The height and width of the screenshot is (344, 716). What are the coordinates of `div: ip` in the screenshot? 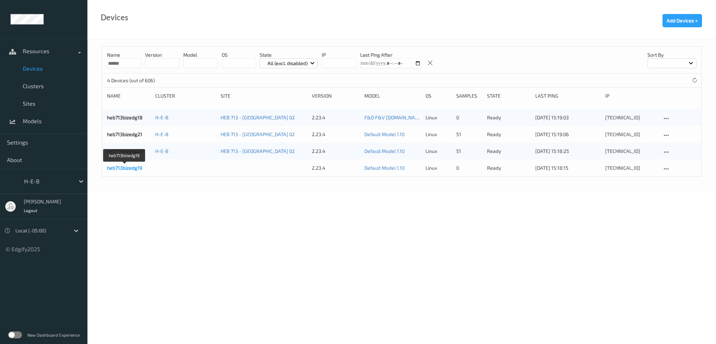 It's located at (631, 96).